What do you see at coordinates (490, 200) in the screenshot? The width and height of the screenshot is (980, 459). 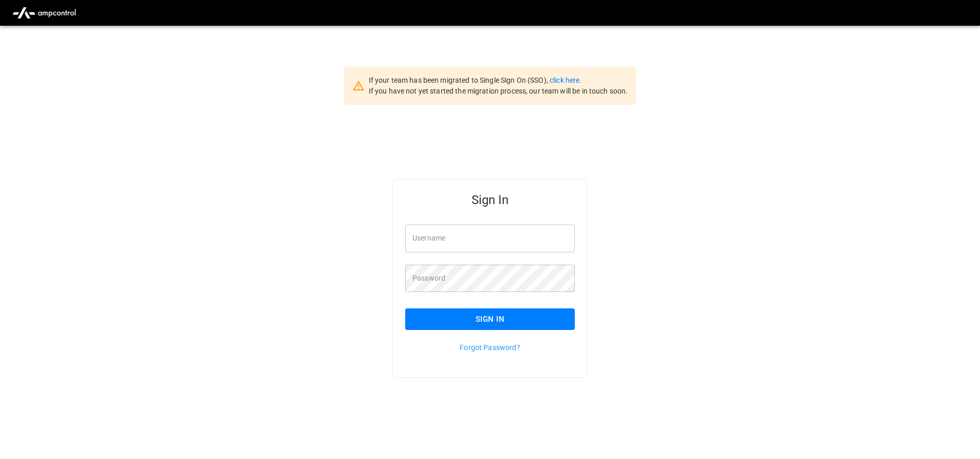 I see `h5: Sign In` at bounding box center [490, 200].